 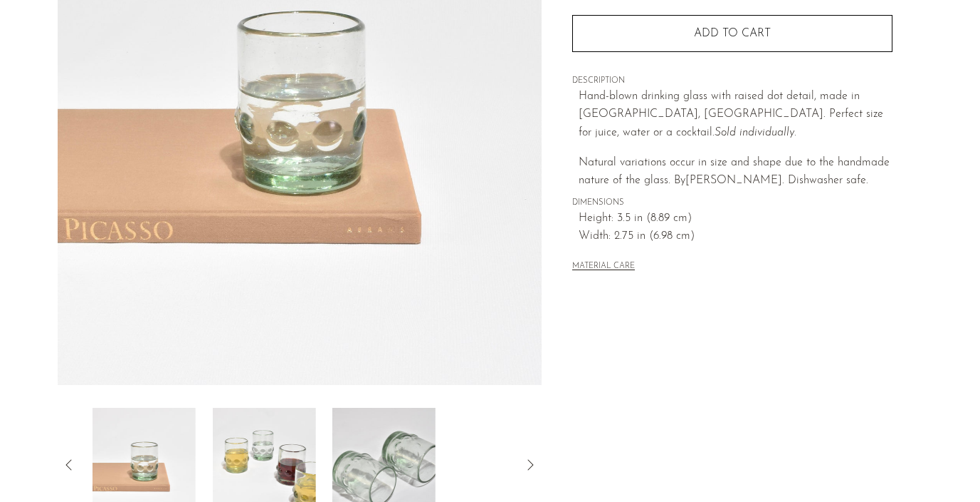 What do you see at coordinates (732, 81) in the screenshot?
I see `span: DESCRIPTION` at bounding box center [732, 81].